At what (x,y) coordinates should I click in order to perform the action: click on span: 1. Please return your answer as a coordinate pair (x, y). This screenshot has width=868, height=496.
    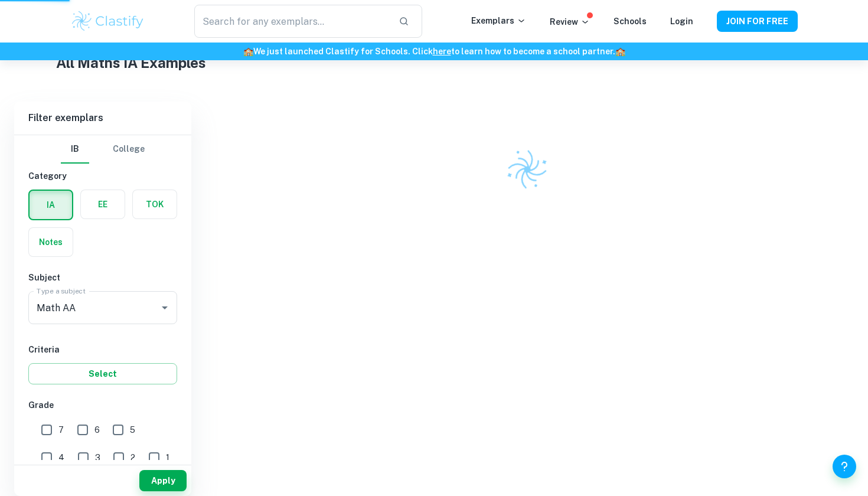
    Looking at the image, I should click on (168, 457).